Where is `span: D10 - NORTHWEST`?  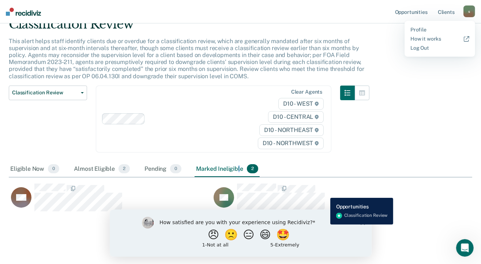
span: D10 - NORTHWEST is located at coordinates (291, 143).